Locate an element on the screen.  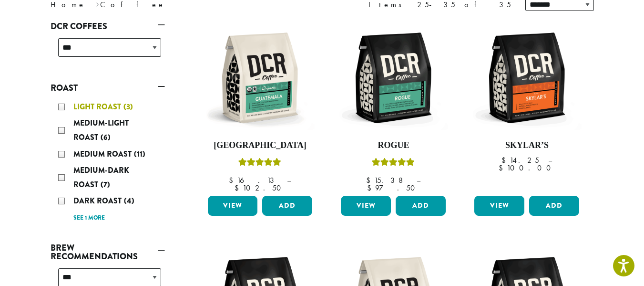
a: RogueRated 5.00 out of 5 is located at coordinates (393, 107).